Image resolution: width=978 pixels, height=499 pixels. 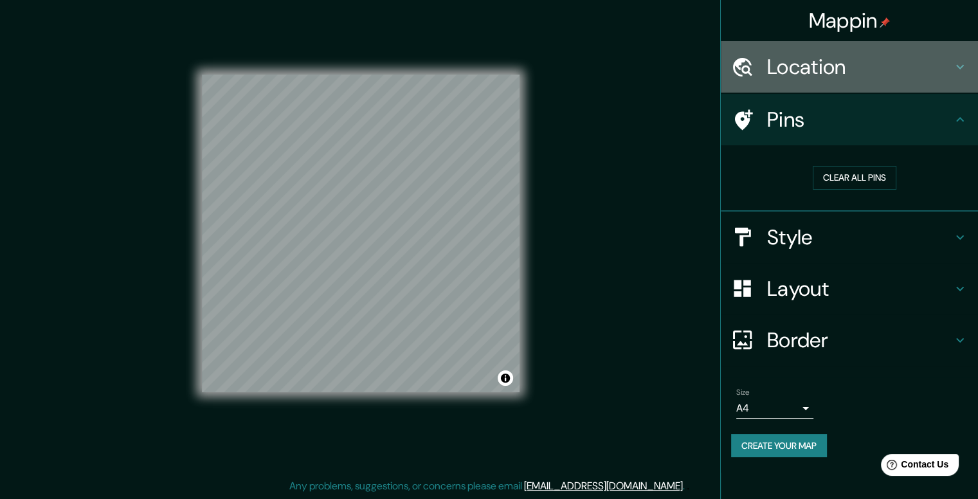 I want to click on button: Toggle attribution, so click(x=506, y=378).